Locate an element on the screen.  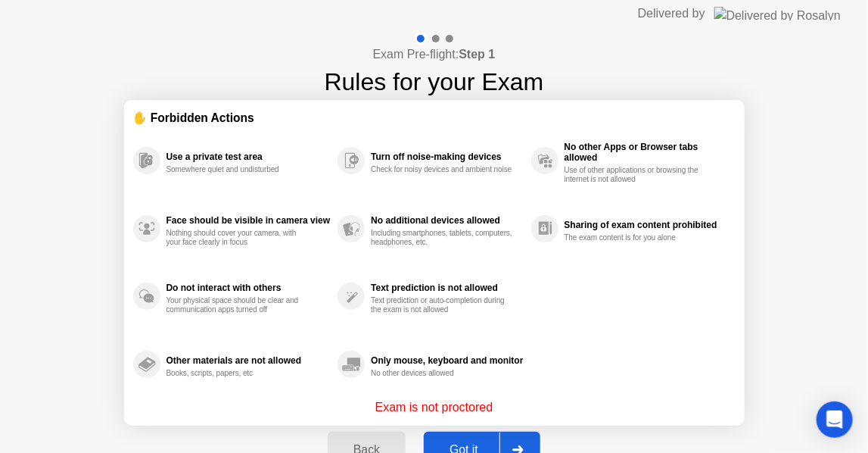
div: The exam content is for you alone is located at coordinates (635, 238).